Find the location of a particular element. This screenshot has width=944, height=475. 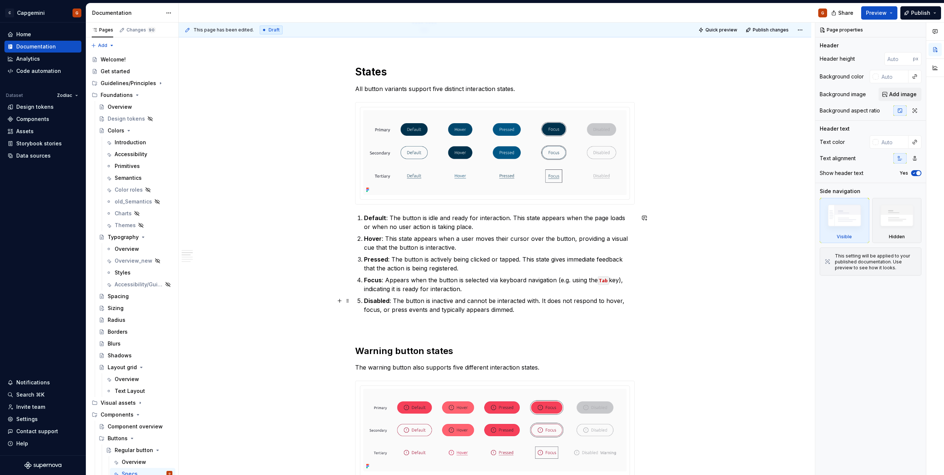

div: Header height is located at coordinates (837, 59).